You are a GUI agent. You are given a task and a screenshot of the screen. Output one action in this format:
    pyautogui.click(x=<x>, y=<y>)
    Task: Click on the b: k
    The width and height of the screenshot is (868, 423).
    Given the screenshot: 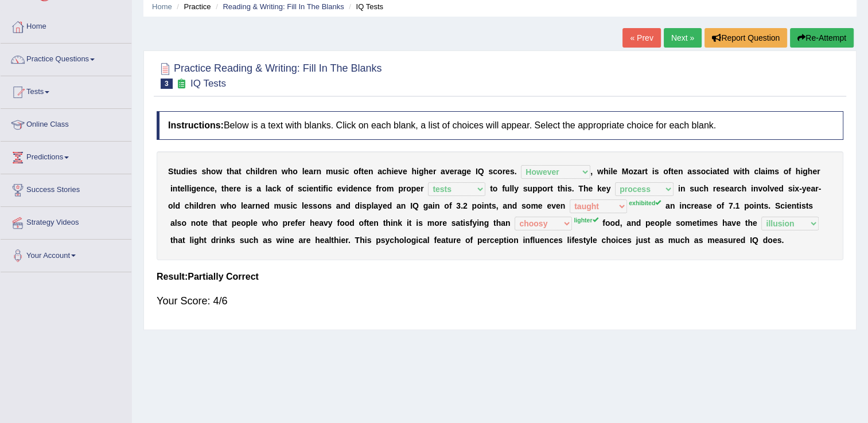 What is the action you would take?
    pyautogui.click(x=600, y=189)
    